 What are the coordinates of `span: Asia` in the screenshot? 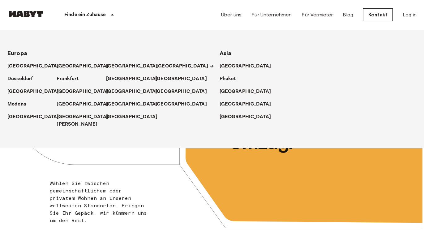 It's located at (226, 53).